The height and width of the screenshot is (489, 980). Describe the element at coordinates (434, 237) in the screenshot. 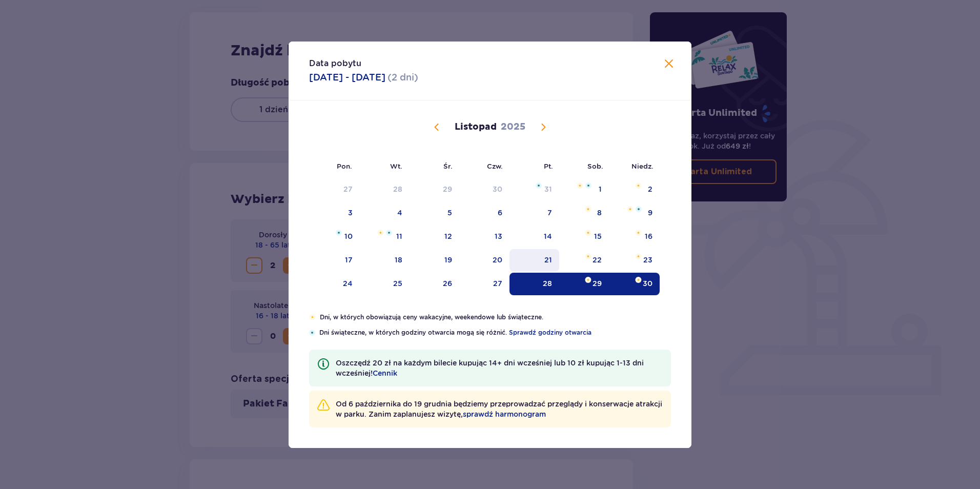

I see `td: 12` at that location.